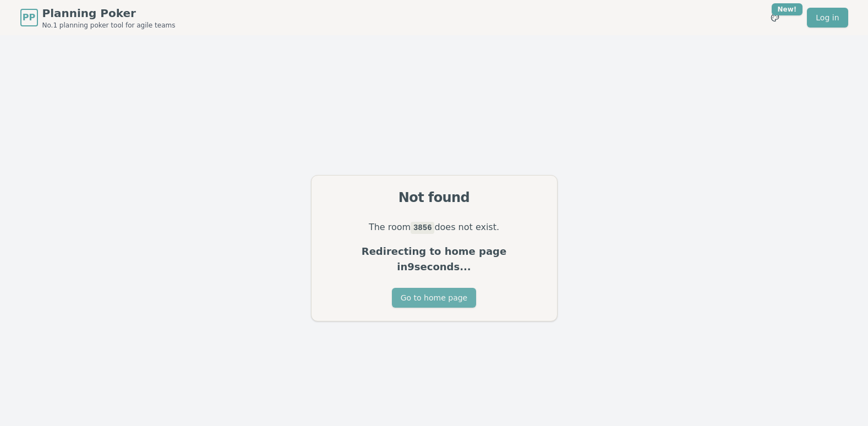  Describe the element at coordinates (422, 228) in the screenshot. I see `code: 3856` at that location.